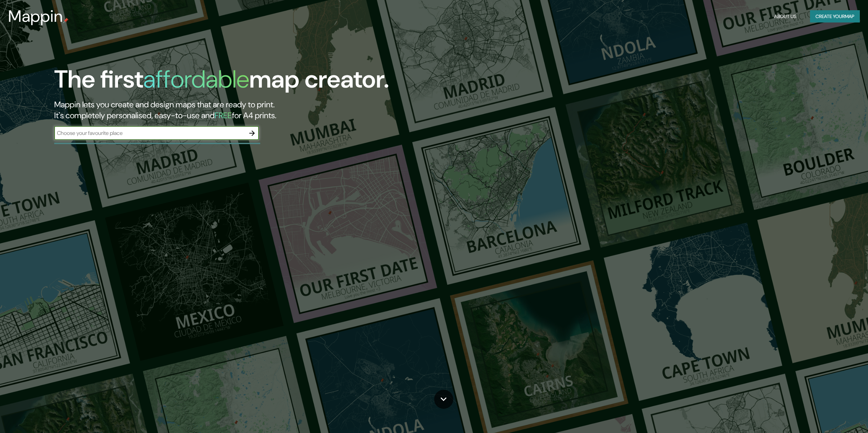  What do you see at coordinates (66, 21) in the screenshot?
I see `img: mappin-pin` at bounding box center [66, 21].